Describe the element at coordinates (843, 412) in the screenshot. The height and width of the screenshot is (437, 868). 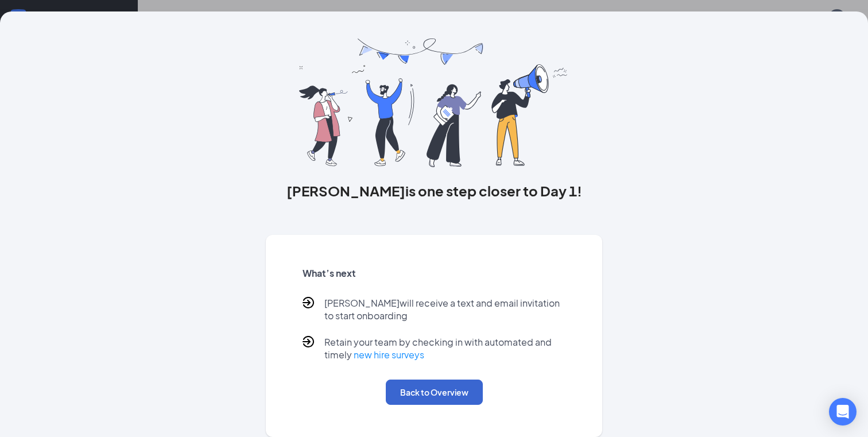
I see `div: Open Intercom Messenger` at that location.